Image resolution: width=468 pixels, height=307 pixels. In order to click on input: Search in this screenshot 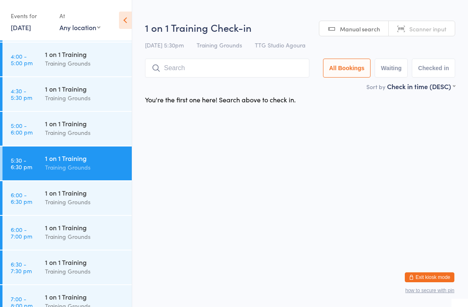, I will do `click(227, 68)`.